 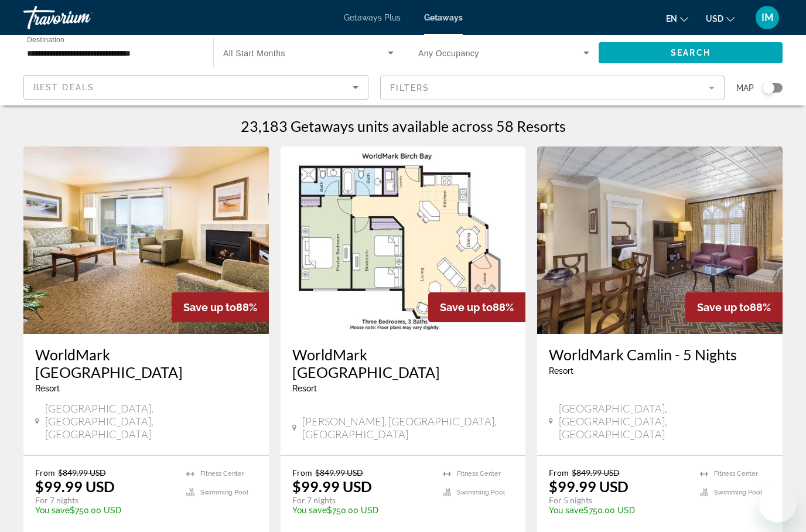 What do you see at coordinates (196, 87) in the screenshot?
I see `mat-select: Sort by` at bounding box center [196, 87].